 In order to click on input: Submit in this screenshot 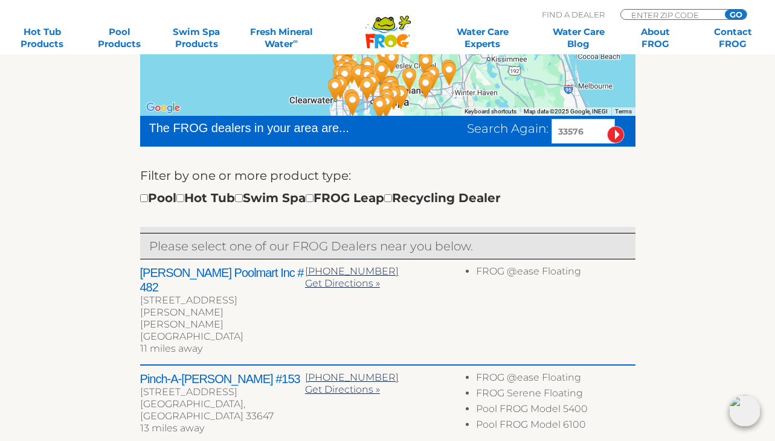, I will do `click(615, 135)`.